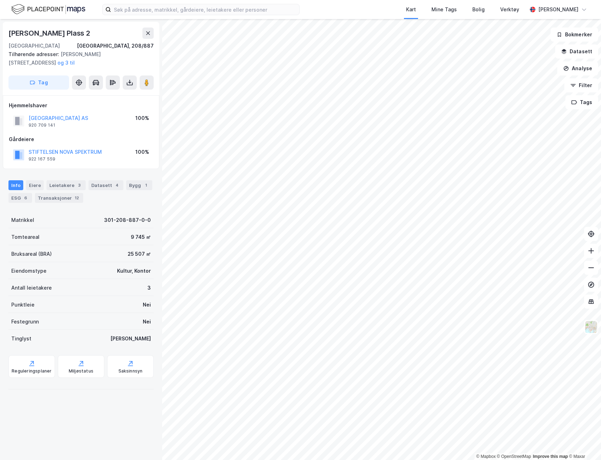  I want to click on div: Kultur, Kontor, so click(134, 271).